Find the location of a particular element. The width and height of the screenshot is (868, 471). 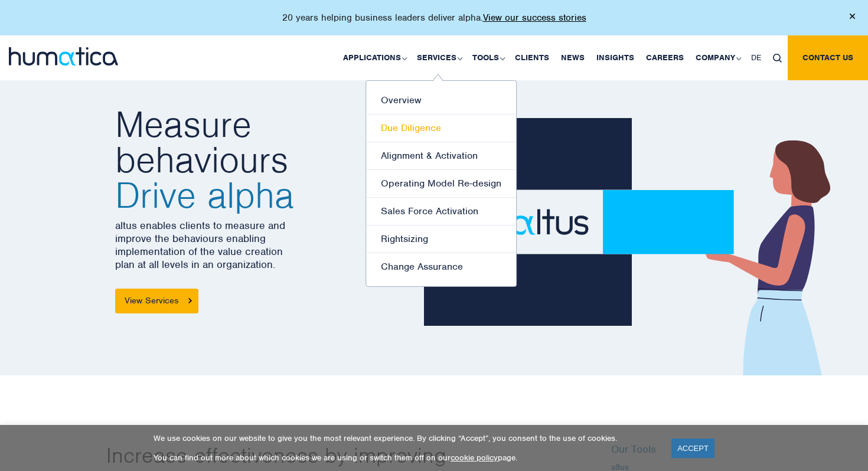

img: search_icon is located at coordinates (777, 58).